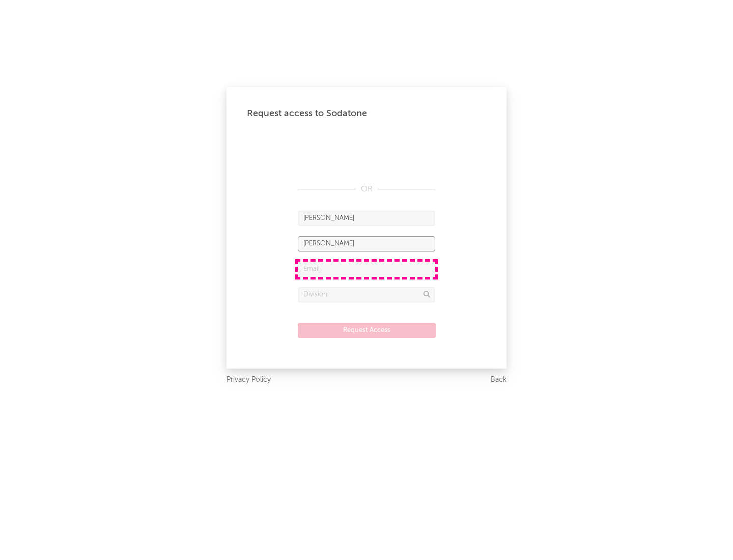  I want to click on div: OR, so click(366, 189).